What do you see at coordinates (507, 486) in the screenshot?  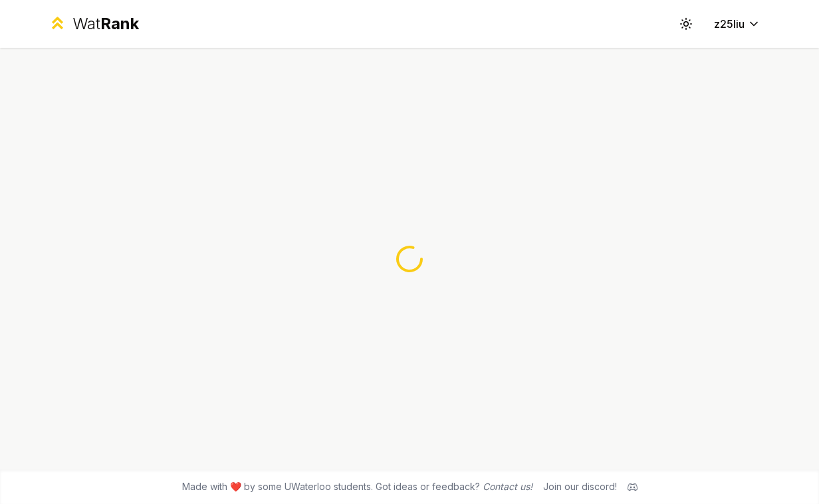 I see `a: Contact us!` at bounding box center [507, 486].